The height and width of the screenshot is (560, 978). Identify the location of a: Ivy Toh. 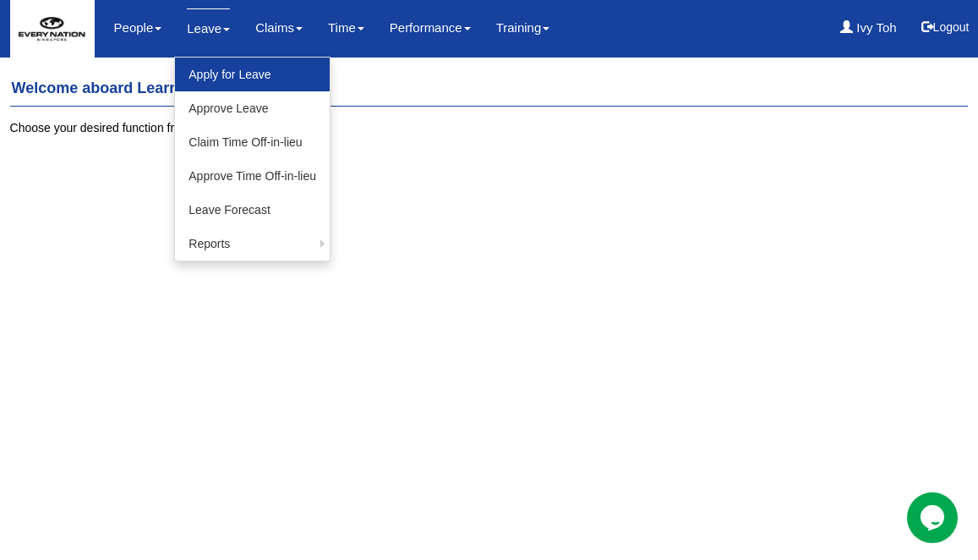
(868, 28).